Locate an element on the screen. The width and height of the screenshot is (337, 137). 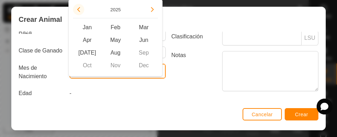
span: Crear Animal is located at coordinates (40, 19).